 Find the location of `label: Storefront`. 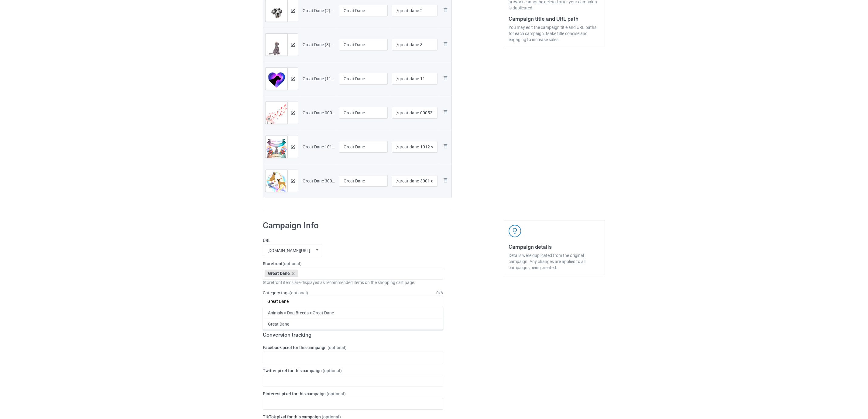

label: Storefront is located at coordinates (353, 264).